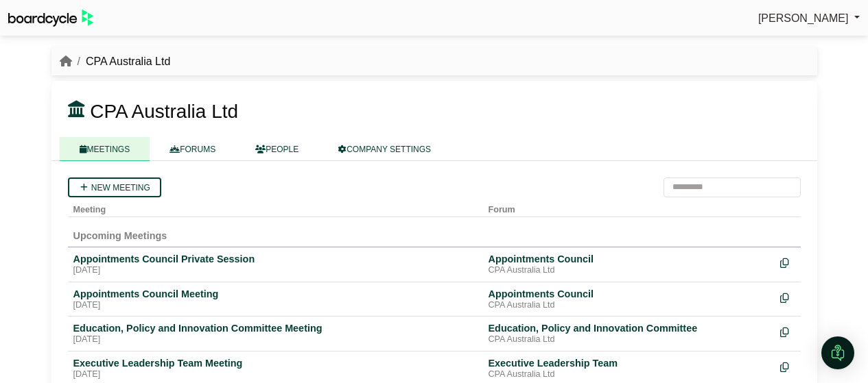  I want to click on th: Meeting, so click(275, 207).